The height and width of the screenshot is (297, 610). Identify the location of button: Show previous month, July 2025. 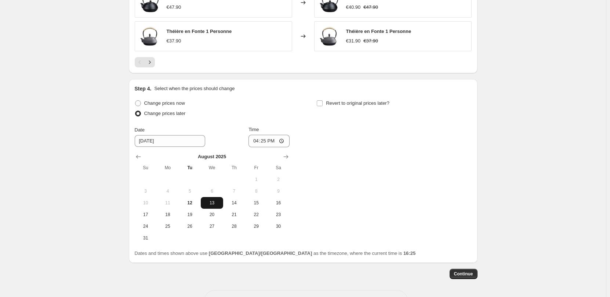
(138, 157).